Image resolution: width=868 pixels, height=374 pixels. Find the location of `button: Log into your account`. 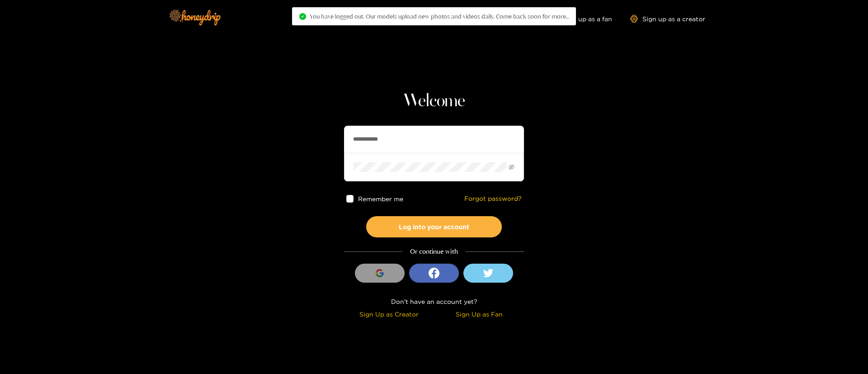

button: Log into your account is located at coordinates (434, 226).